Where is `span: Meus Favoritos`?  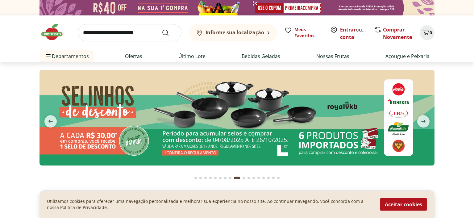
span: Meus Favoritos is located at coordinates (309, 33).